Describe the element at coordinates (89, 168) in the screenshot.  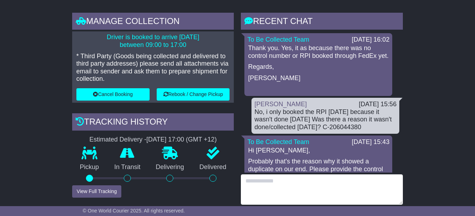
I see `p: Pickup` at that location.